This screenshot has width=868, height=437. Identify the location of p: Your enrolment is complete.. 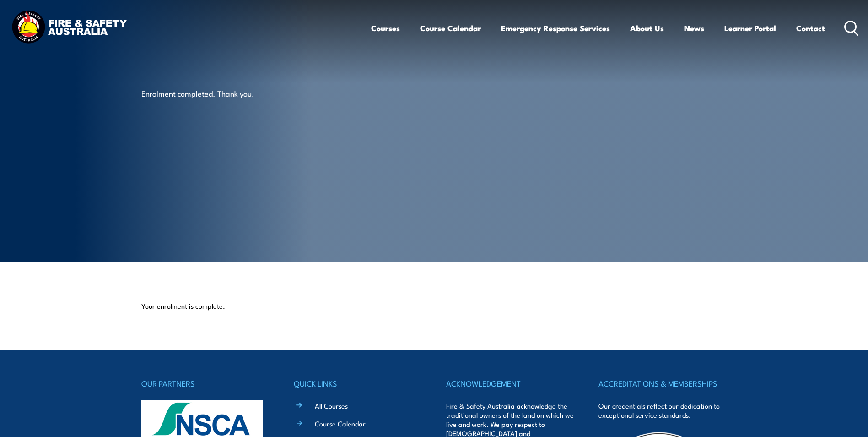
(434, 306).